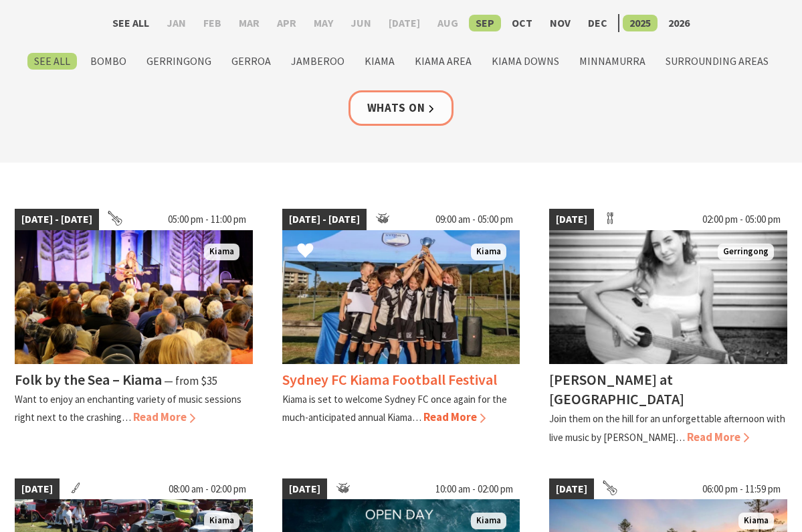 Image resolution: width=802 pixels, height=532 pixels. Describe the element at coordinates (207, 489) in the screenshot. I see `span: 08:00 am - 02:00 pm` at that location.